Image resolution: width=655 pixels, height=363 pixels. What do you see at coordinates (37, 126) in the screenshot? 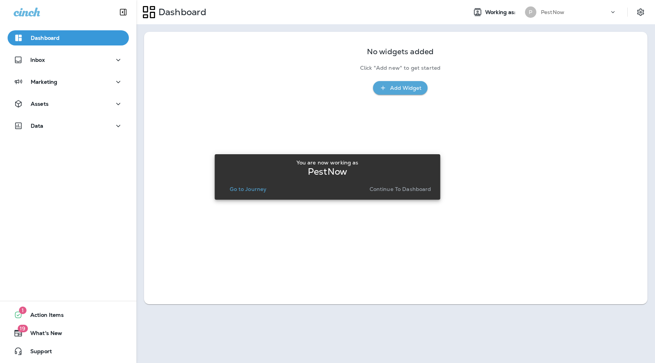
I see `p: Data` at bounding box center [37, 126].